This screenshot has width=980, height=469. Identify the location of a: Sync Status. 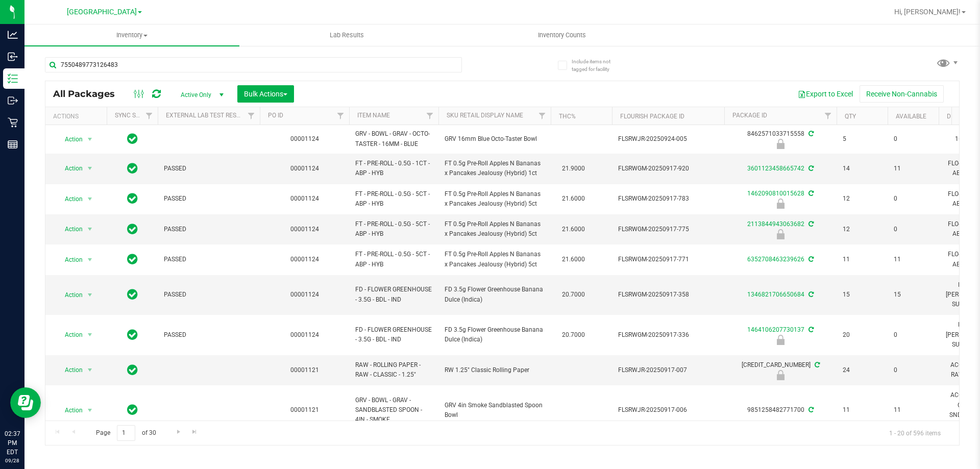
(134, 115).